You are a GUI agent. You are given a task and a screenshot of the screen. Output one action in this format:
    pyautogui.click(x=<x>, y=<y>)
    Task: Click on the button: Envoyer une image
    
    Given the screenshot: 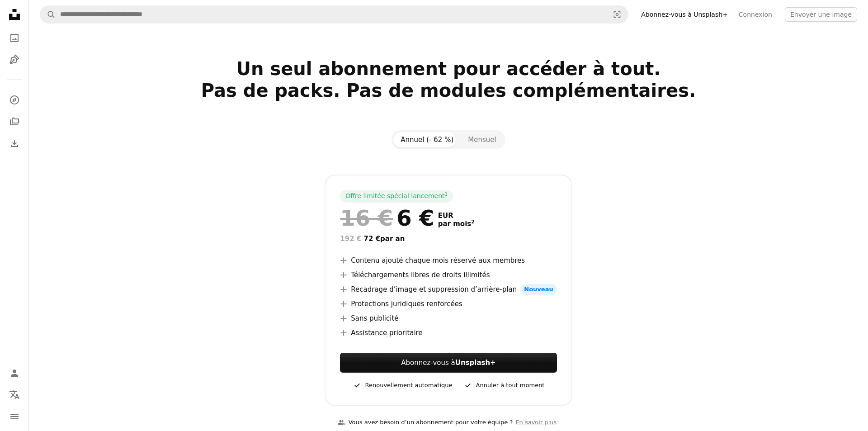 What is the action you would take?
    pyautogui.click(x=821, y=14)
    